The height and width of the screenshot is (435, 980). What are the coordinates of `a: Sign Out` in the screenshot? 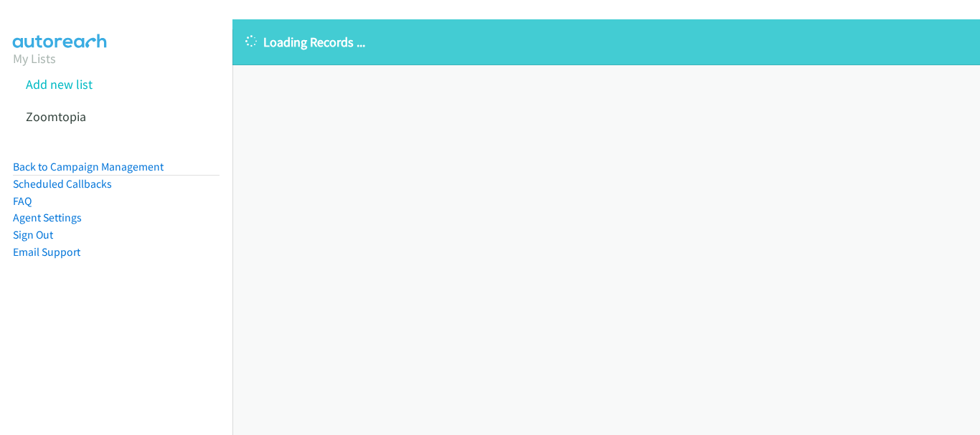 It's located at (33, 234).